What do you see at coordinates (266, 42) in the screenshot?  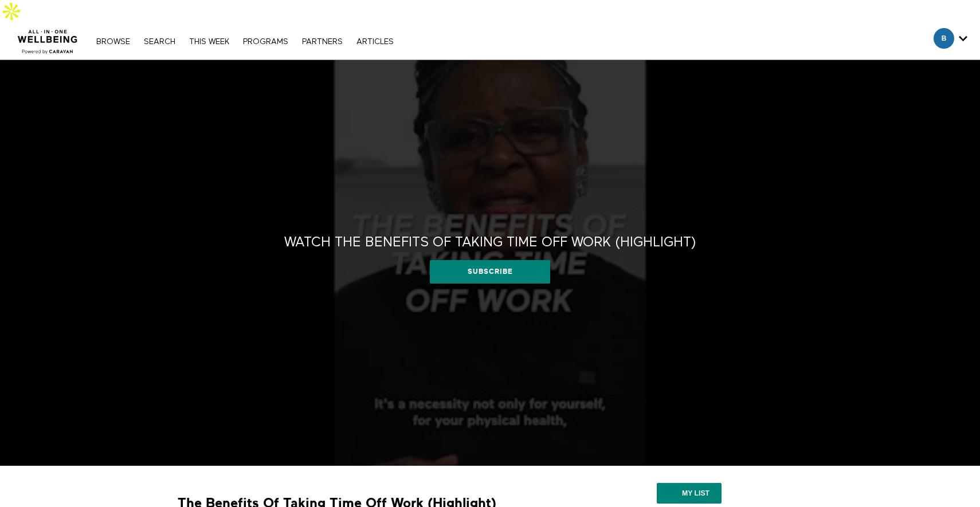 I see `a: PROGRAMS` at bounding box center [266, 42].